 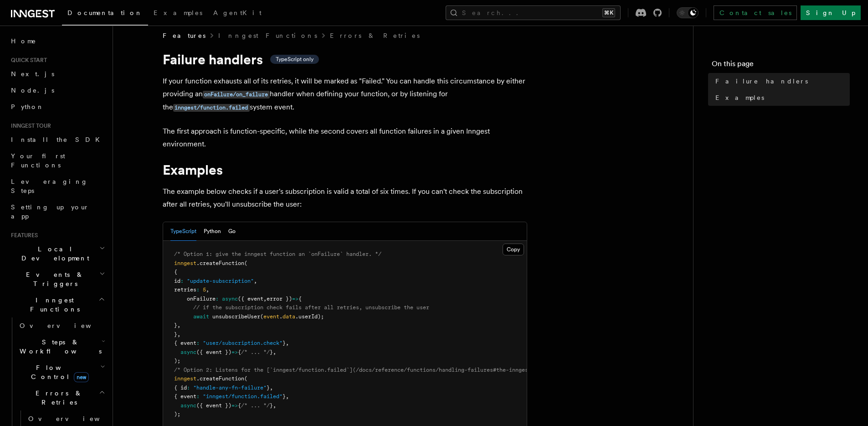 What do you see at coordinates (33, 74) in the screenshot?
I see `span: Next.js` at bounding box center [33, 74].